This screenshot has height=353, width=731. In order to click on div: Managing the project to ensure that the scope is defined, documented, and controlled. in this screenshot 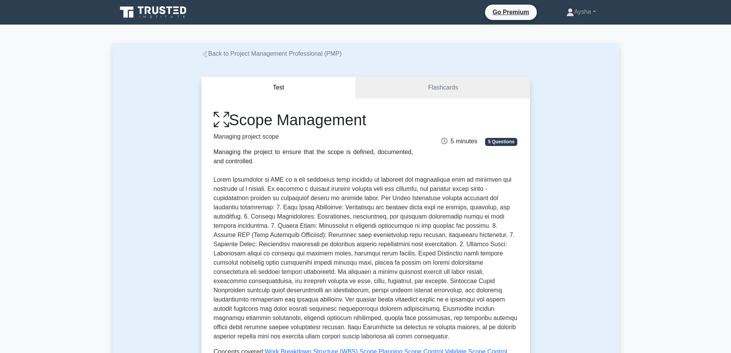, I will do `click(314, 157)`.